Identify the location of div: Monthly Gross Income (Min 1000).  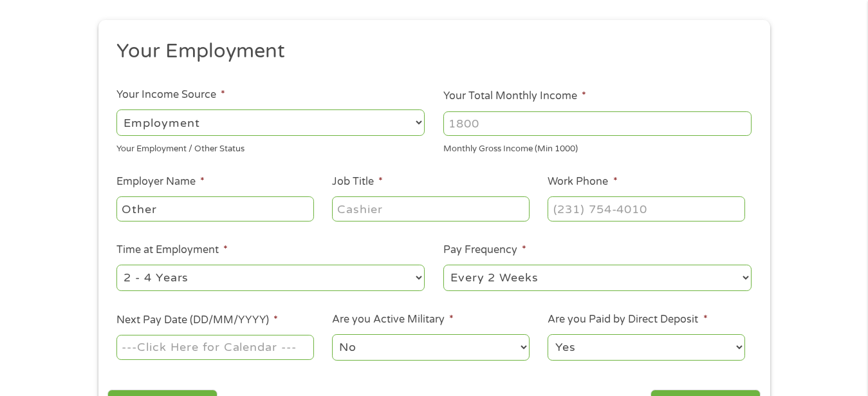
(597, 147).